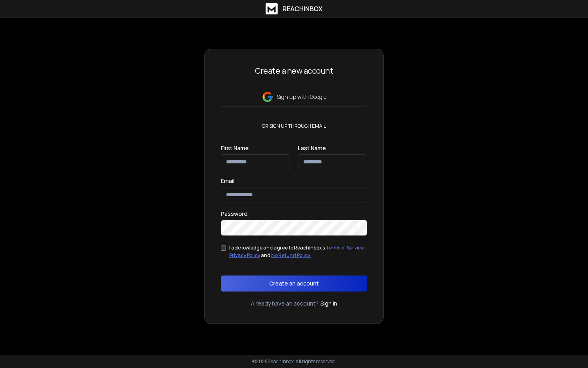  I want to click on img: logo, so click(272, 9).